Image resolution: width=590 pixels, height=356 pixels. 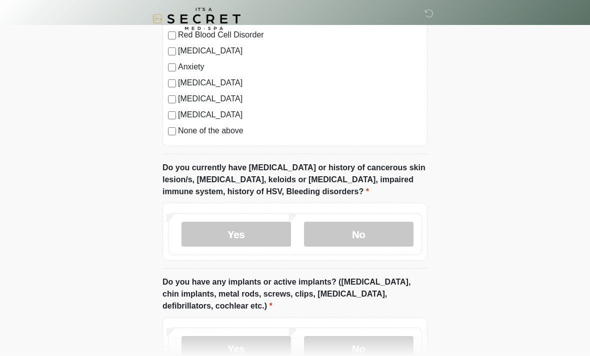 What do you see at coordinates (300, 67) in the screenshot?
I see `label: Anxiety` at bounding box center [300, 67].